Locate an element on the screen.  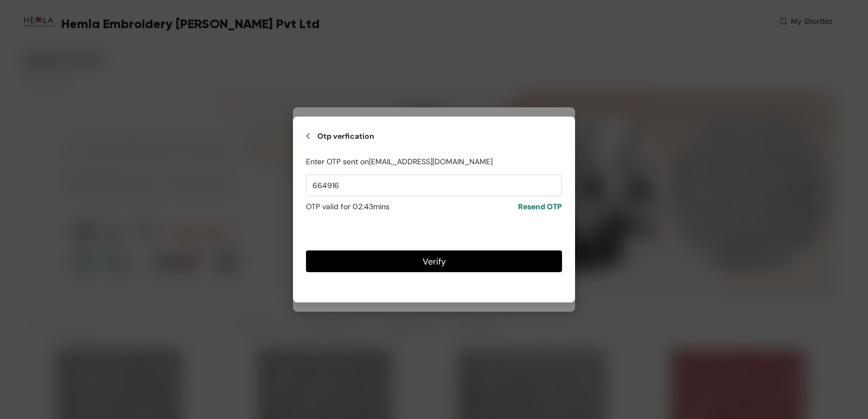
span: OTP valid for 0 2 : 43 mins is located at coordinates (347, 206).